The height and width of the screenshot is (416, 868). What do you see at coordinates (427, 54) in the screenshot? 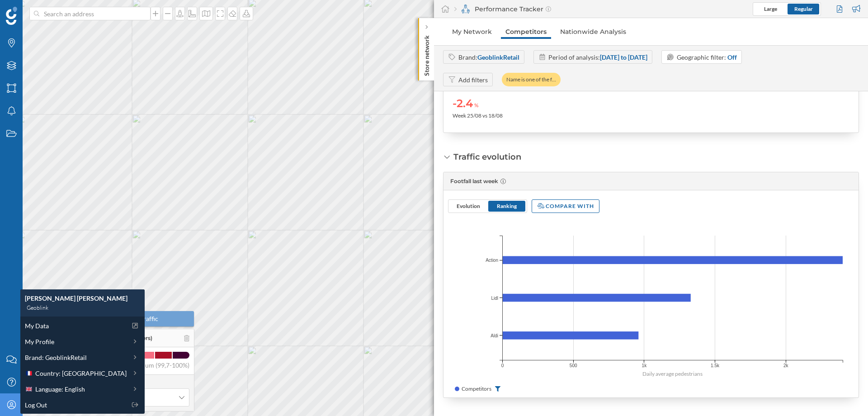
I see `p: Store network` at bounding box center [427, 54].